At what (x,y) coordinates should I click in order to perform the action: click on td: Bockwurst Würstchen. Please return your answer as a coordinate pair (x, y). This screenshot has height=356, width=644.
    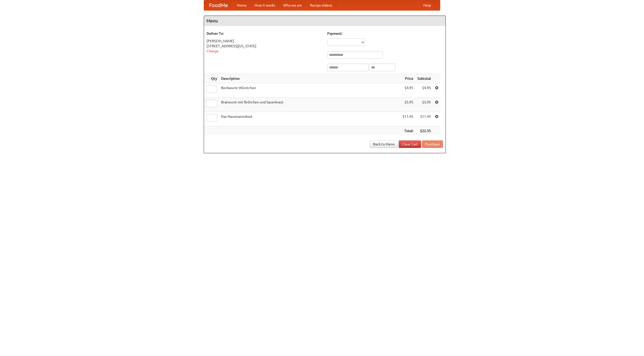
    Looking at the image, I should click on (310, 91).